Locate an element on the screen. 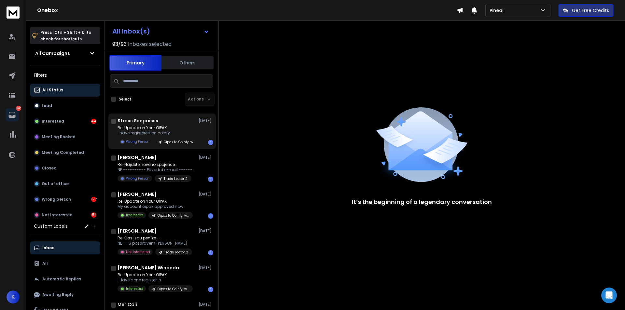 This screenshot has height=310, width=625. p: Pineal is located at coordinates (498, 10).